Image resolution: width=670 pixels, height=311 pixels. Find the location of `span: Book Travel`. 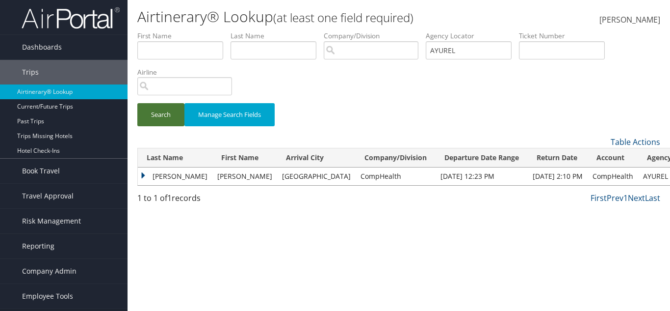

span: Book Travel is located at coordinates (41, 171).